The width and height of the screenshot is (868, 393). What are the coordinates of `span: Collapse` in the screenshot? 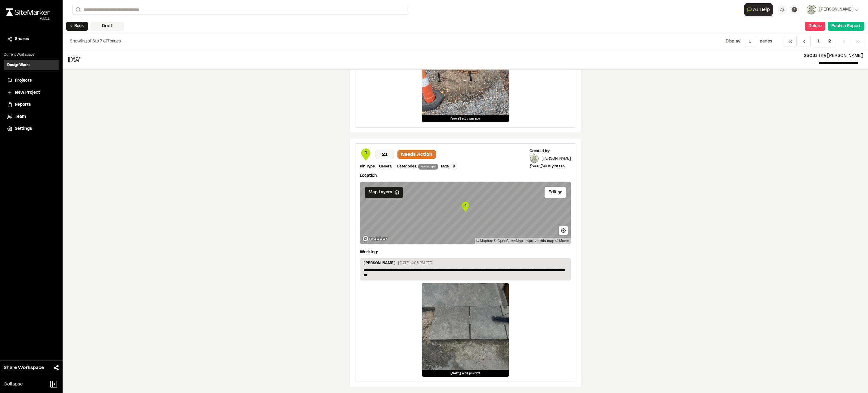 It's located at (13, 384).